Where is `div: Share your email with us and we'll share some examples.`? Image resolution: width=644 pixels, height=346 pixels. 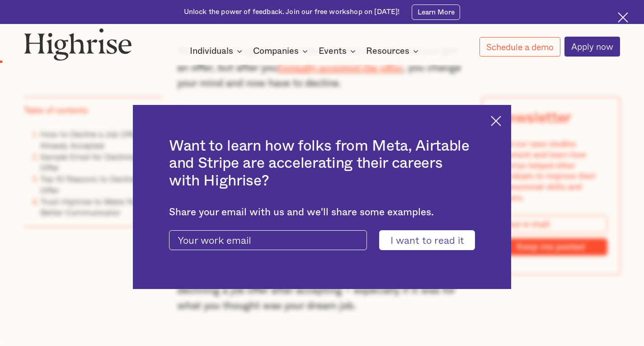 div: Share your email with us and we'll share some examples. is located at coordinates (321, 212).